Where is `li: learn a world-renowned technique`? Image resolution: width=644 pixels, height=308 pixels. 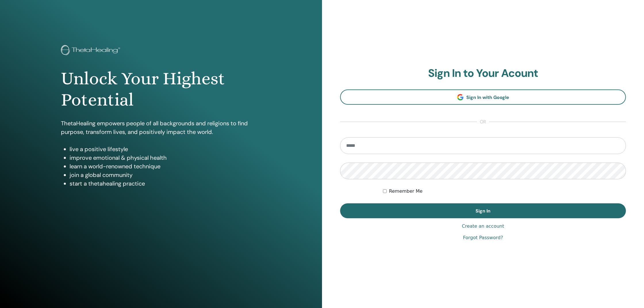 li: learn a world-renowned technique is located at coordinates (165, 167).